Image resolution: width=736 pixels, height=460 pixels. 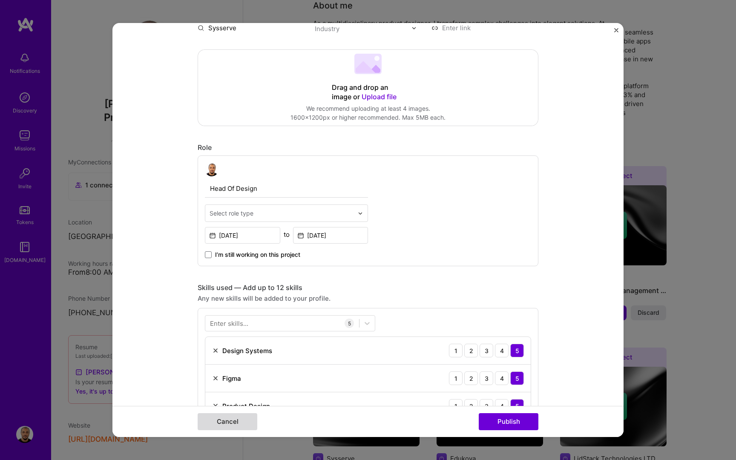 What do you see at coordinates (368, 298) in the screenshot?
I see `div: Any new skills will be added to your profile.` at bounding box center [368, 298].